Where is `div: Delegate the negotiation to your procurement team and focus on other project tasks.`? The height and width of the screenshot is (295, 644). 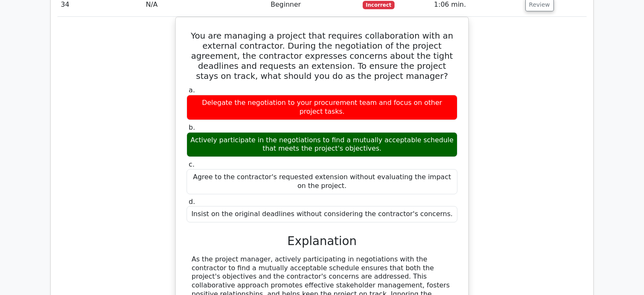 div: Delegate the negotiation to your procurement team and focus on other project tasks. is located at coordinates (322, 107).